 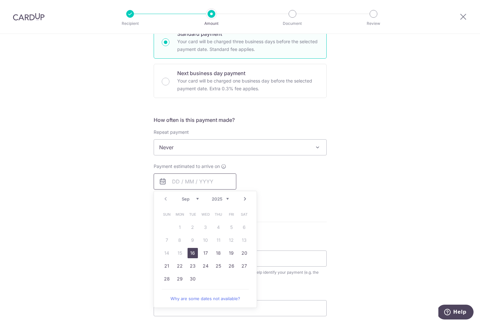 What do you see at coordinates (167, 215) in the screenshot?
I see `span: Sunday` at bounding box center [167, 215].